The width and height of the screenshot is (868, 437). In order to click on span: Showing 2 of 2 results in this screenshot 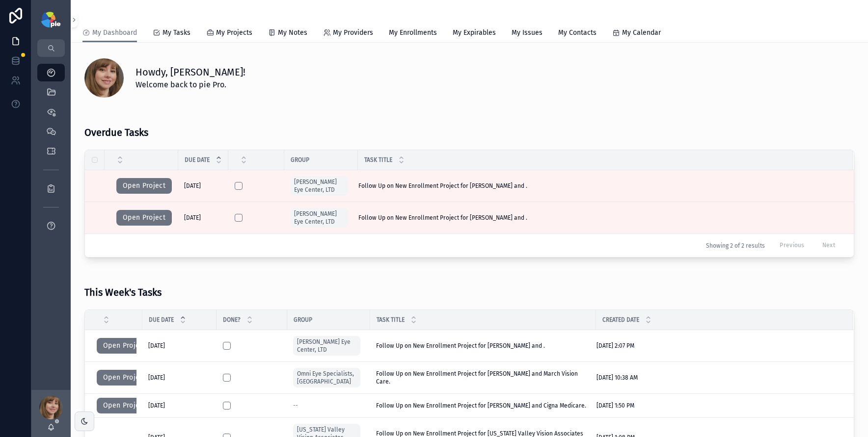, I will do `click(736, 246)`.